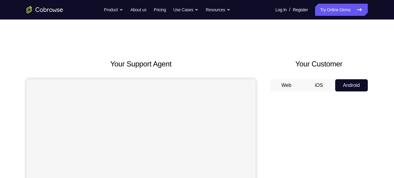 This screenshot has width=394, height=178. What do you see at coordinates (351, 85) in the screenshot?
I see `button: Android` at bounding box center [351, 85].